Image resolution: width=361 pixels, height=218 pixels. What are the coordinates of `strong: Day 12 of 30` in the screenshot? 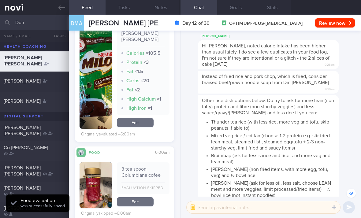 It's located at (196, 23).